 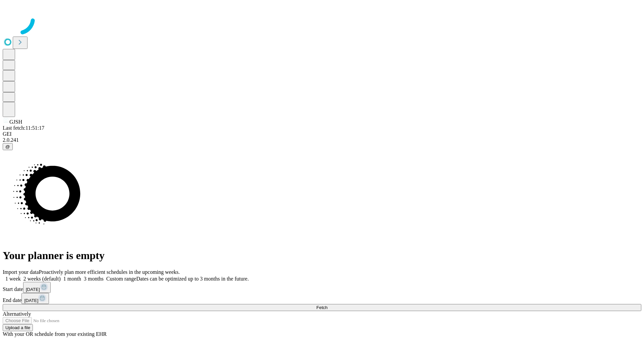 What do you see at coordinates (192, 279) in the screenshot?
I see `span: Dates can be optimized up to 3 months in the future.` at bounding box center [192, 279].